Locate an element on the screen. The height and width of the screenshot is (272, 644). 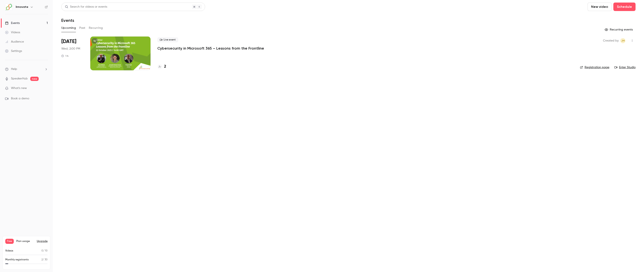
a: Cybersecurity in Microsoft 365 – Lessons from the Frontline is located at coordinates (211, 48).